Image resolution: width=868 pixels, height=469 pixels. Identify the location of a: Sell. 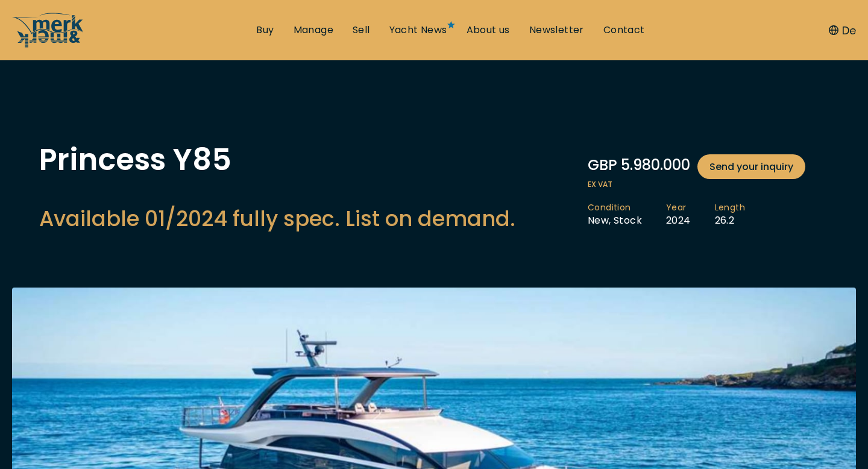
(361, 30).